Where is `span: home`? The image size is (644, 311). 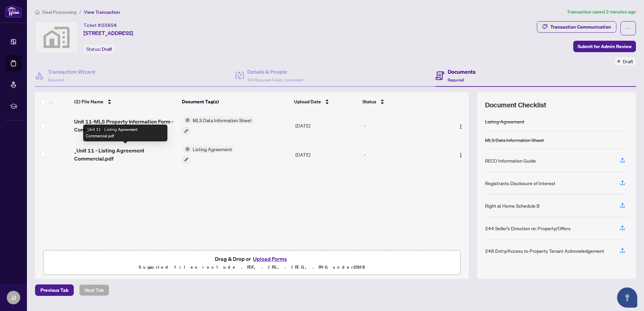
span: home is located at coordinates (37, 12).